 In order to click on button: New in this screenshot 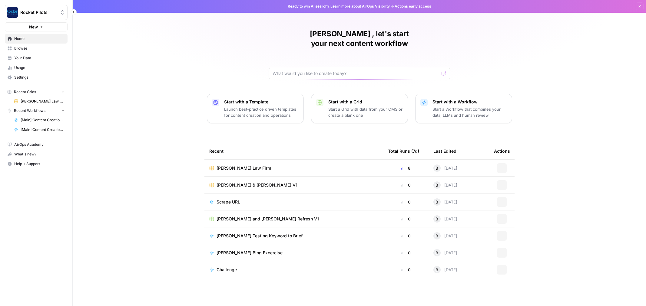, I will do `click(36, 27)`.